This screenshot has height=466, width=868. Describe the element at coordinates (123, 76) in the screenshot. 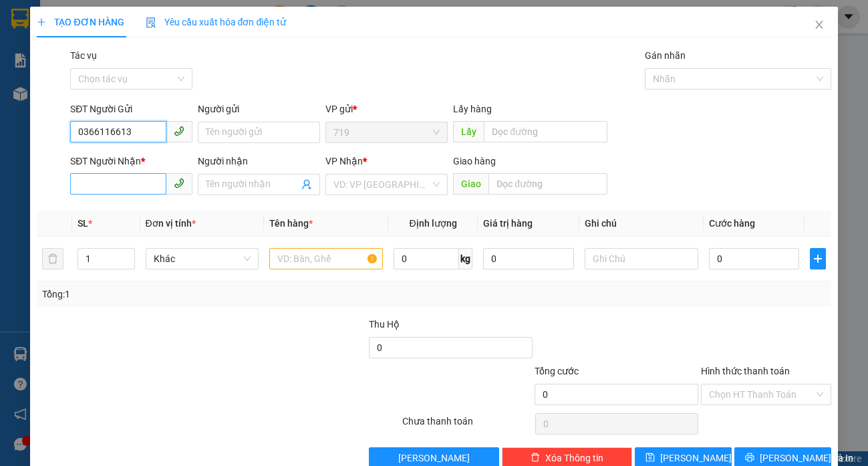

I see `span: DĐ:` at that location.